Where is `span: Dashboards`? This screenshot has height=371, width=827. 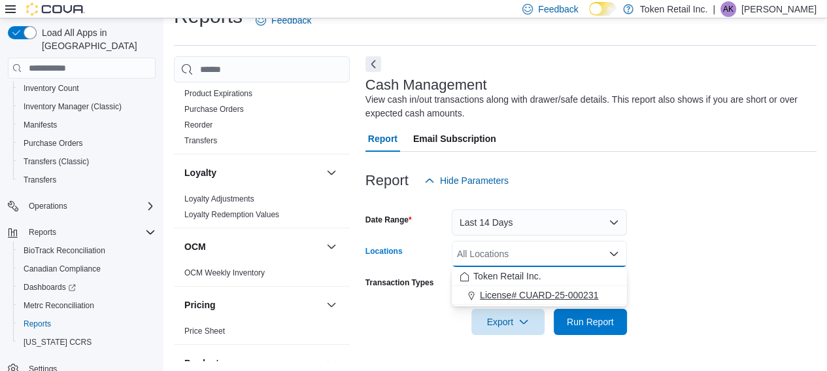
span: Dashboards is located at coordinates (87, 287).